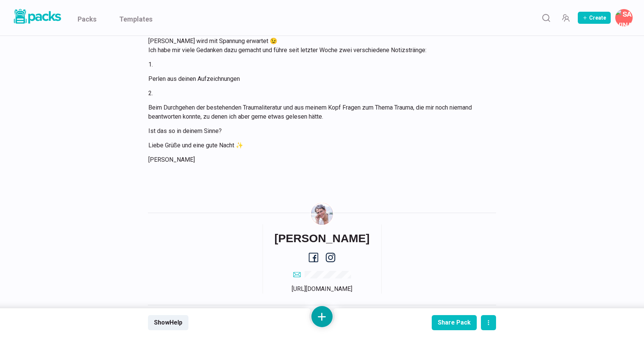 The width and height of the screenshot is (644, 337). Describe the element at coordinates (546, 18) in the screenshot. I see `button: Search` at that location.